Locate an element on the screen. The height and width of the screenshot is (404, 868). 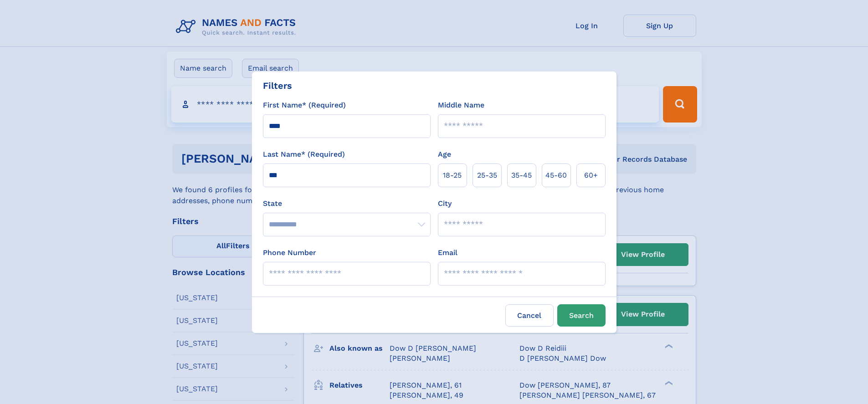
button: Search is located at coordinates (581, 315).